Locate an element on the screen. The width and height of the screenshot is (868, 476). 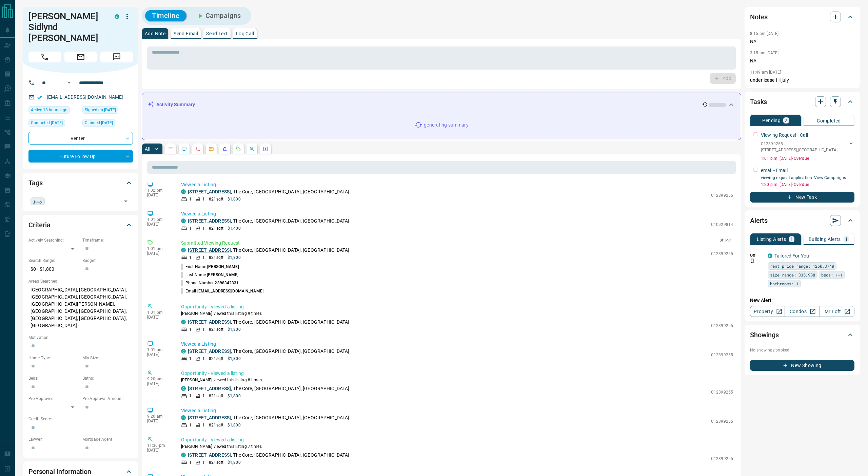
button: Open is located at coordinates (69, 83).